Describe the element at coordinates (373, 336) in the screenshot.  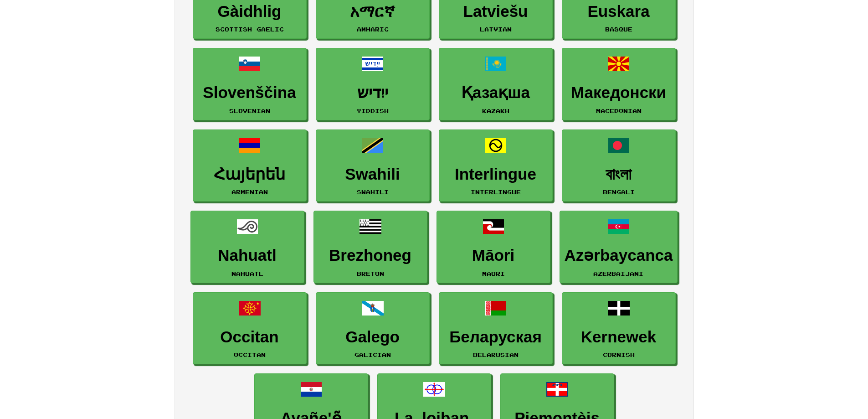
I see `h3: Galego` at that location.